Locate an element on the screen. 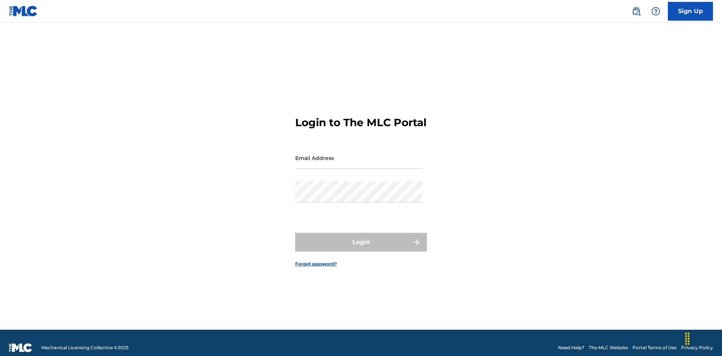  img: MLC Logo is located at coordinates (23, 11).